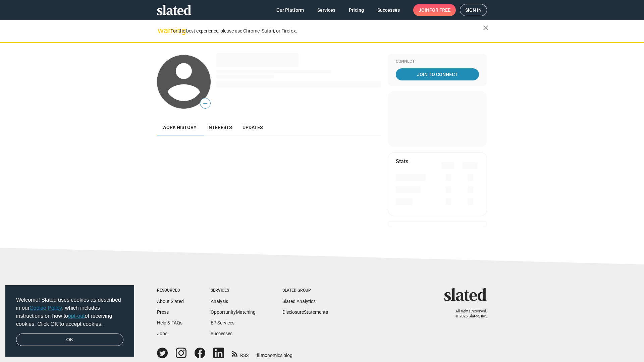 This screenshot has width=644, height=362. I want to click on a: Updates, so click(253, 127).